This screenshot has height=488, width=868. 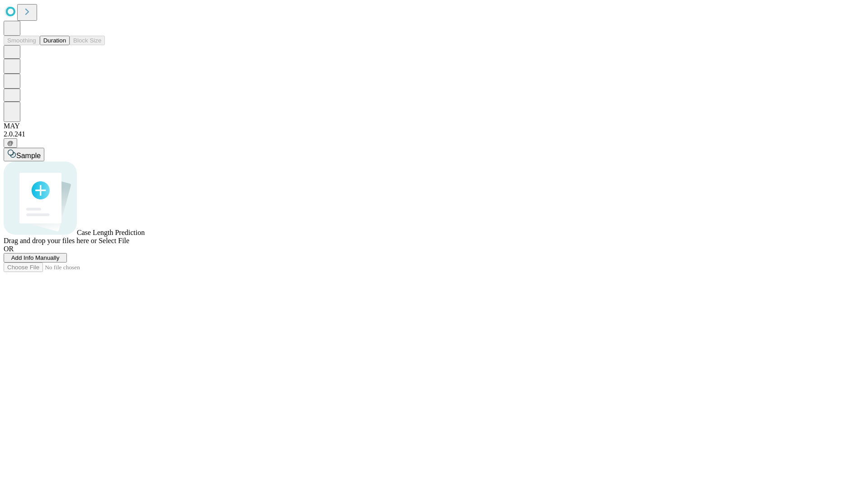 What do you see at coordinates (9, 248) in the screenshot?
I see `span: OR` at bounding box center [9, 248].